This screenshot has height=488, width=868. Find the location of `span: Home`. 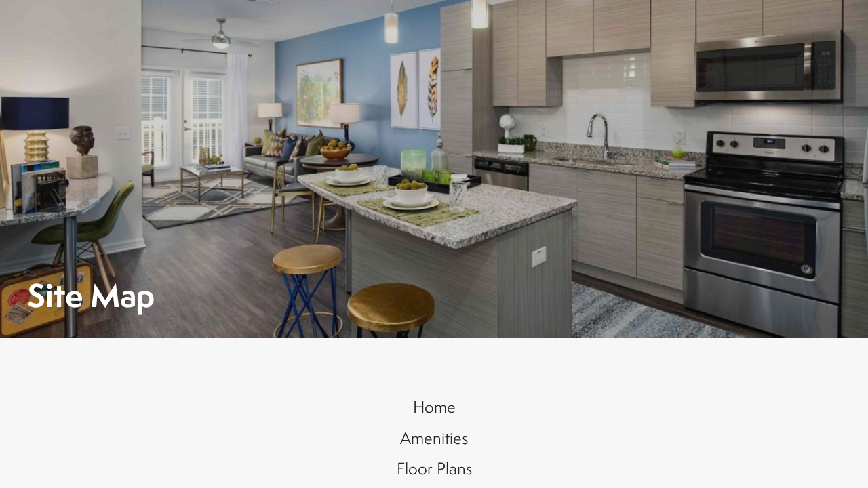

span: Home is located at coordinates (434, 407).